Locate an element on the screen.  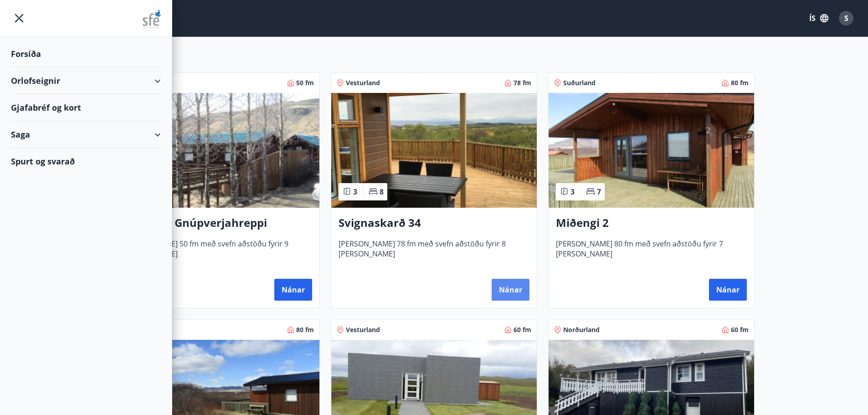
span: 78 fm is located at coordinates (522, 83).